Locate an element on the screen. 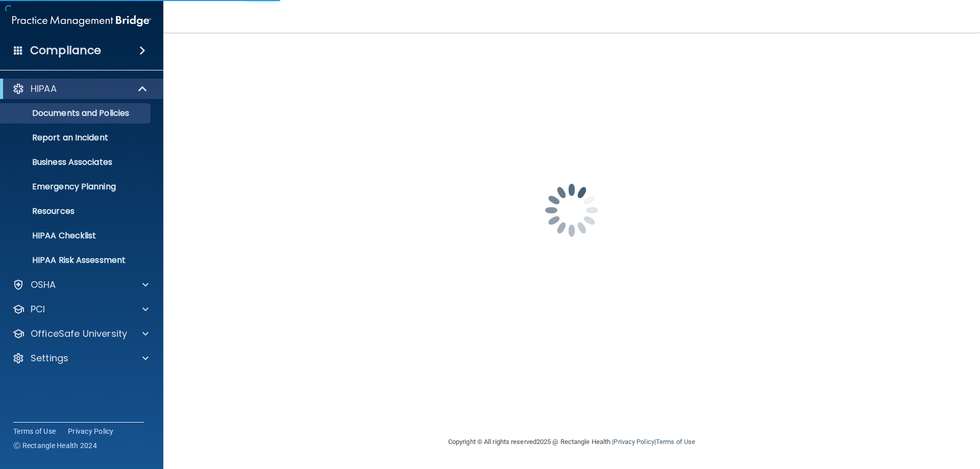 The width and height of the screenshot is (980, 469). p: OfficeSafe University is located at coordinates (78, 333).